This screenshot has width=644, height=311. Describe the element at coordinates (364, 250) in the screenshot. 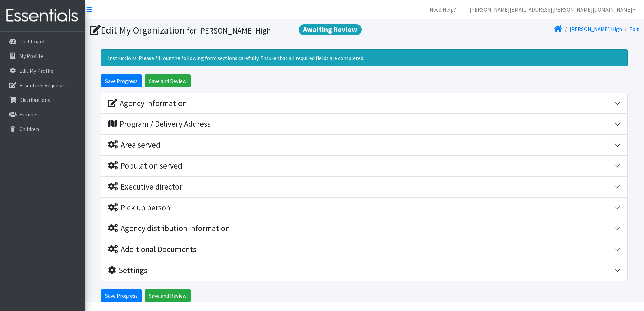

I see `button: Additional Documents` at that location.